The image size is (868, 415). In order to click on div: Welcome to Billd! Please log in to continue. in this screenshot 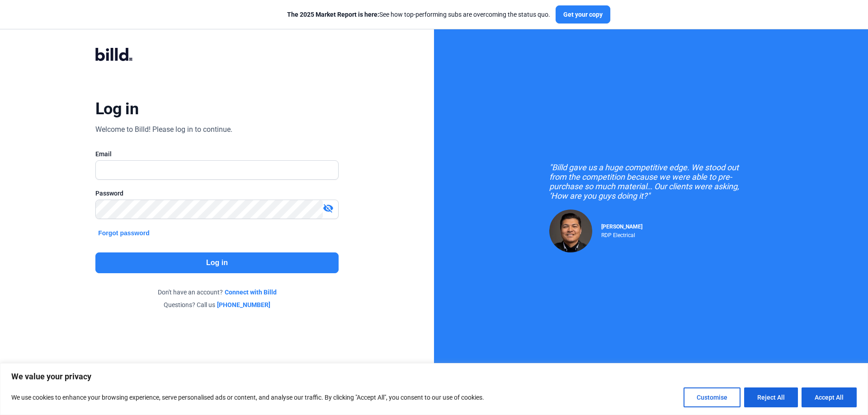, I will do `click(164, 129)`.